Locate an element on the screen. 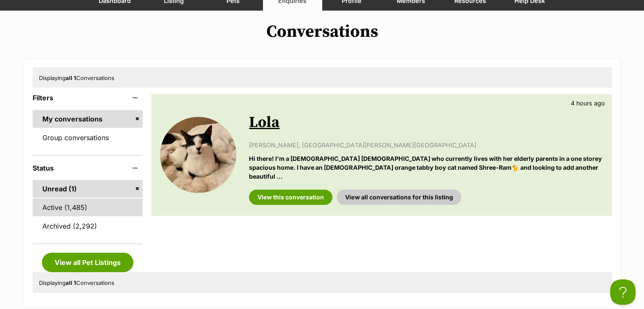 This screenshot has height=309, width=644. a: Lola is located at coordinates (264, 122).